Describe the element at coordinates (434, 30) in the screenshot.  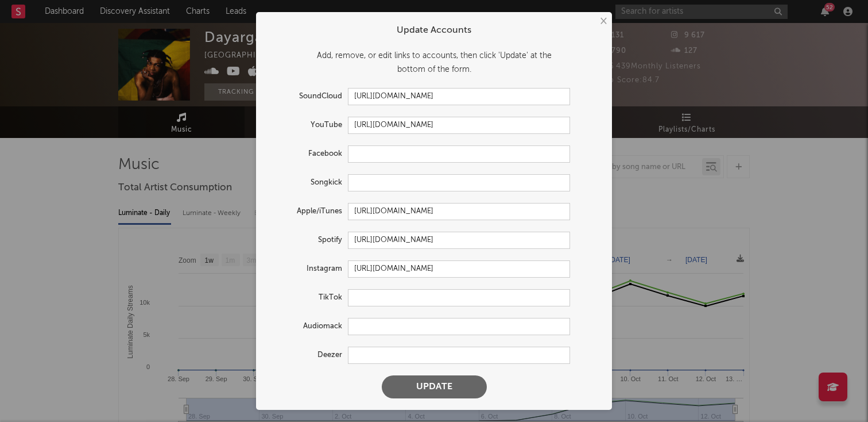
I see `div: Update Accounts` at that location.